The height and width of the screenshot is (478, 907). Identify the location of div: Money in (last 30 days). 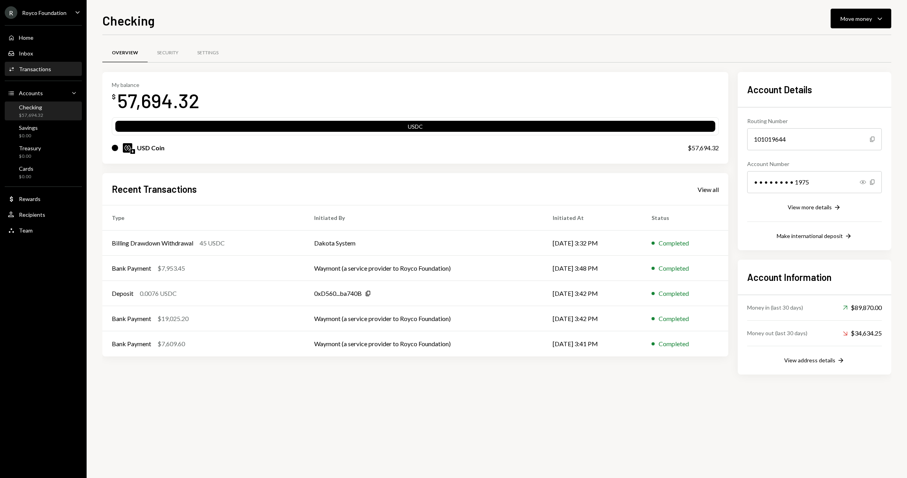
(775, 307).